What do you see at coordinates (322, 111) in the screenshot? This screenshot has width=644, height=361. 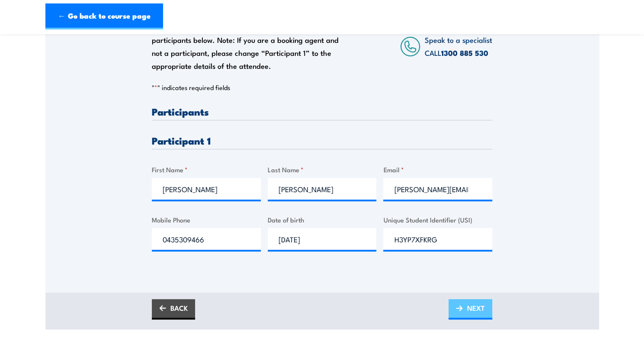 I see `h3: Participants` at bounding box center [322, 111].